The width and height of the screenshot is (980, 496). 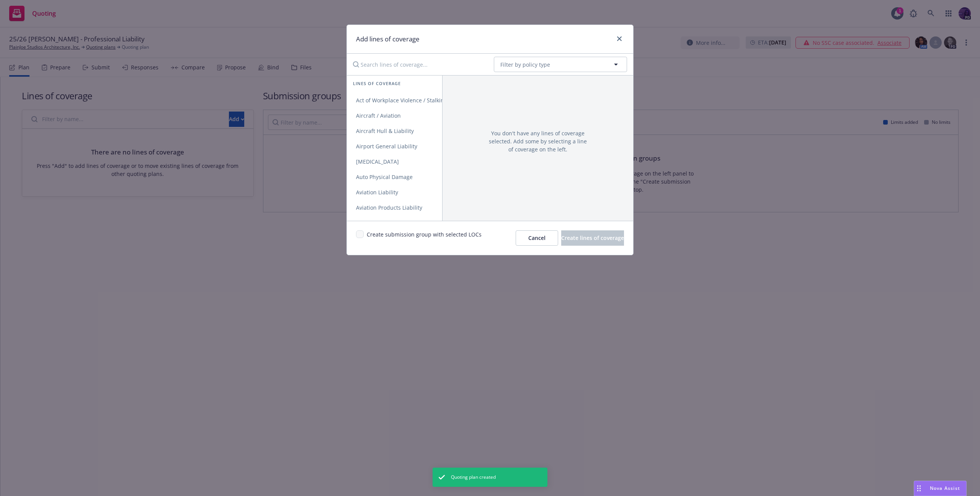 What do you see at coordinates (592, 238) in the screenshot?
I see `button: Create lines of coverage` at bounding box center [592, 238].